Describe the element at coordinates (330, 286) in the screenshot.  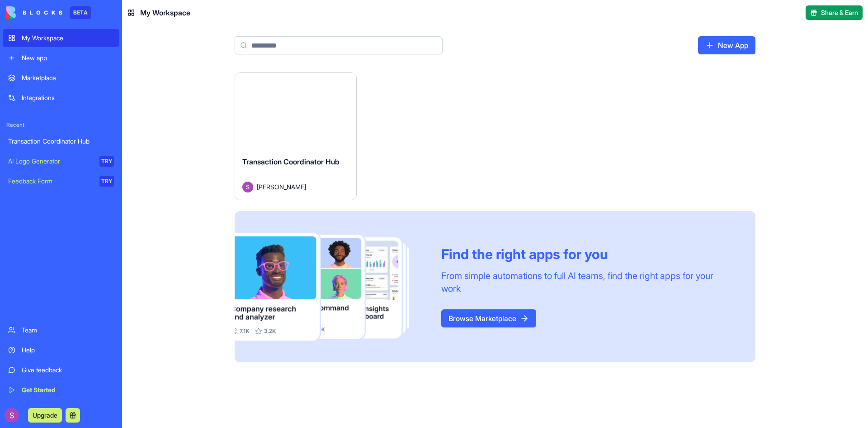
I see `img: Frame_181_egmpey.png` at that location.